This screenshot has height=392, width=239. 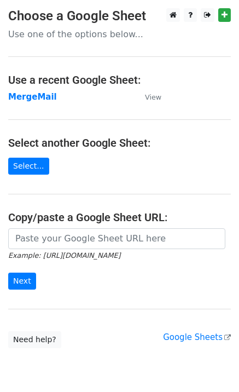 What do you see at coordinates (119, 217) in the screenshot?
I see `h4: Copy/paste a Google Sheet URL:` at bounding box center [119, 217].